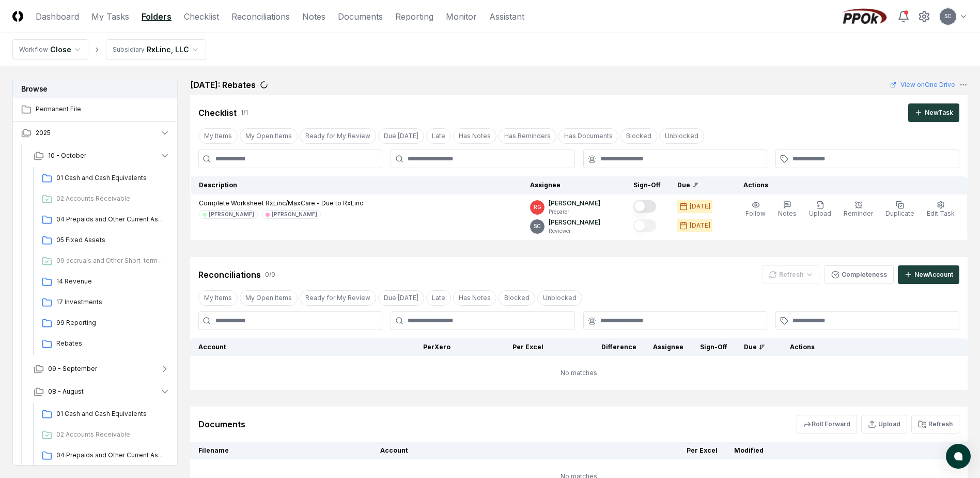  What do you see at coordinates (756, 213) in the screenshot?
I see `span: Follow` at bounding box center [756, 213].